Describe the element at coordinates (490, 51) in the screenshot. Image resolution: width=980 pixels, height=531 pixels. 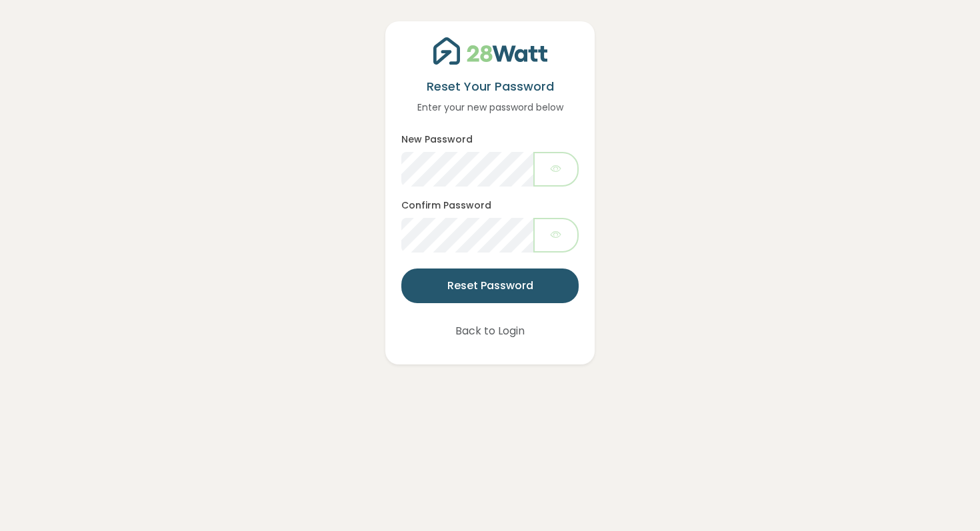
I see `img: 28Watt` at that location.